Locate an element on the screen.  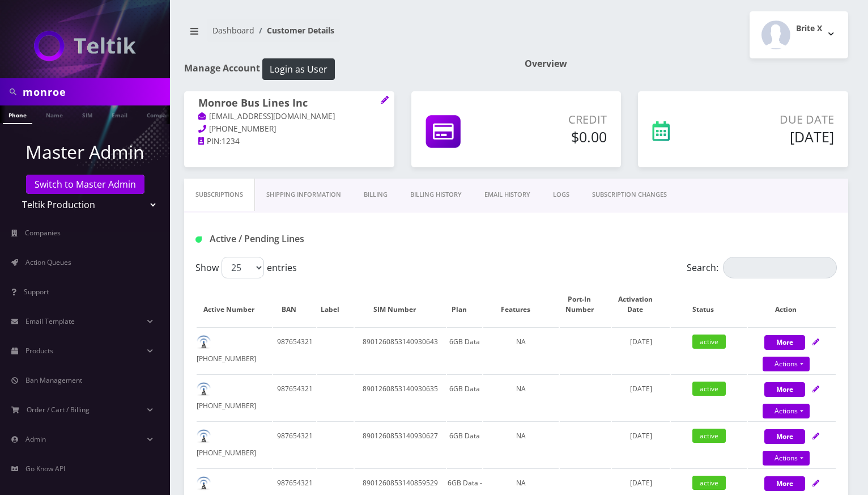
span: Products is located at coordinates (39, 350).